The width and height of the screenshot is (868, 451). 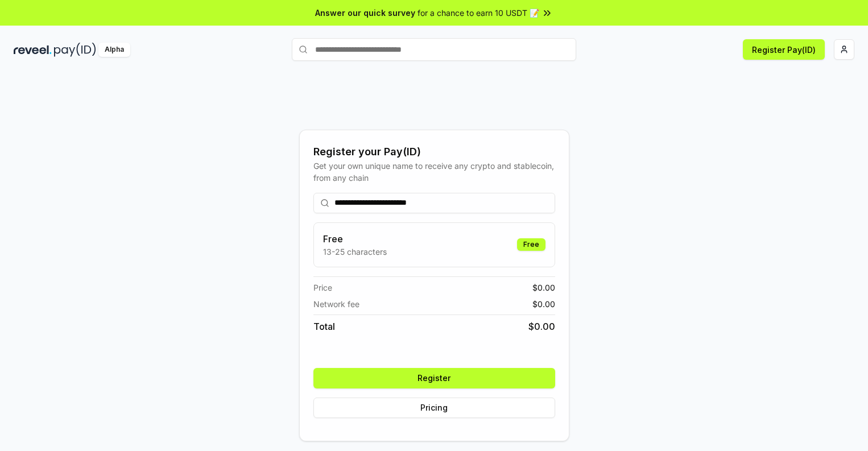 I want to click on div: Get your own unique name to receive any crypto and stablecoin, from any chain, so click(x=434, y=172).